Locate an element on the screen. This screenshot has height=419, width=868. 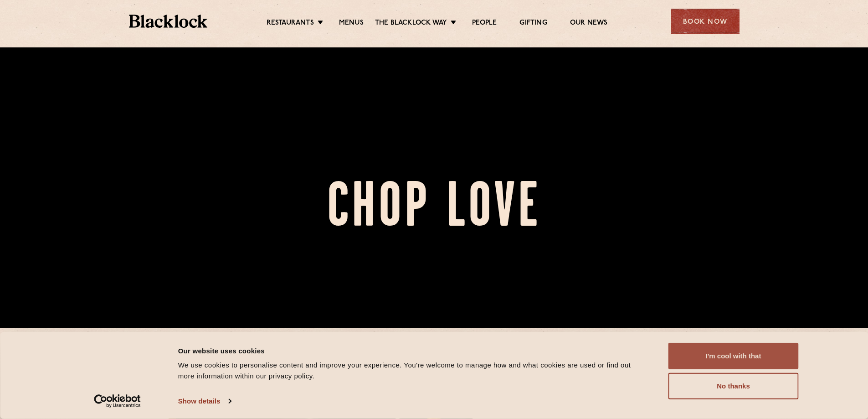
a: Restaurants is located at coordinates (290, 24).